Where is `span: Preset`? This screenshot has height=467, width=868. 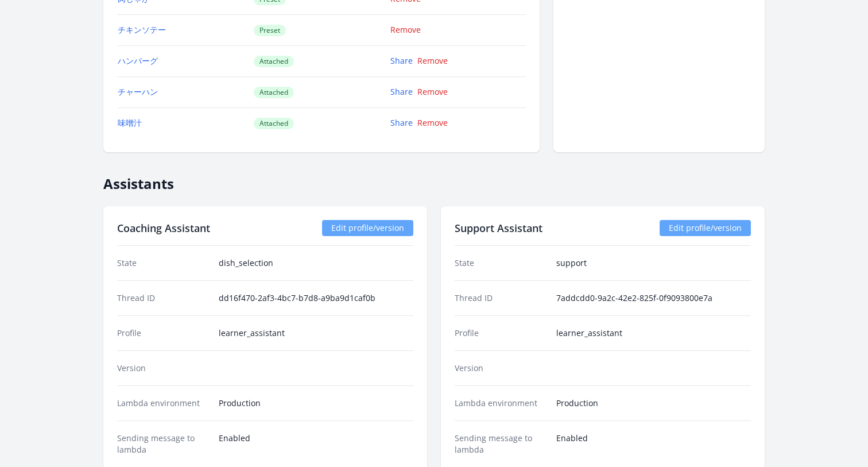 span: Preset is located at coordinates (270, 31).